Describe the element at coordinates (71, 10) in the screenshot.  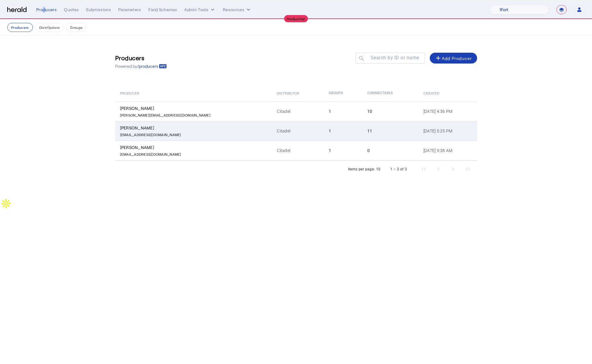
I see `div: Quotes` at that location.